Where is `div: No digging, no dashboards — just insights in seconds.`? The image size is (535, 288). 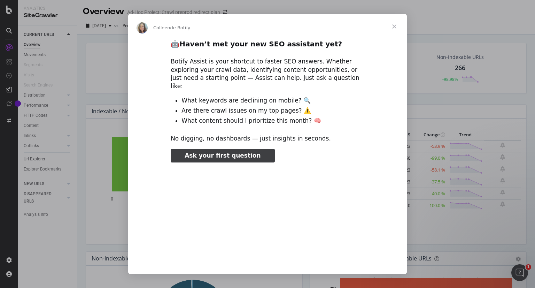 div: No digging, no dashboards — just insights in seconds. is located at coordinates (268, 139).